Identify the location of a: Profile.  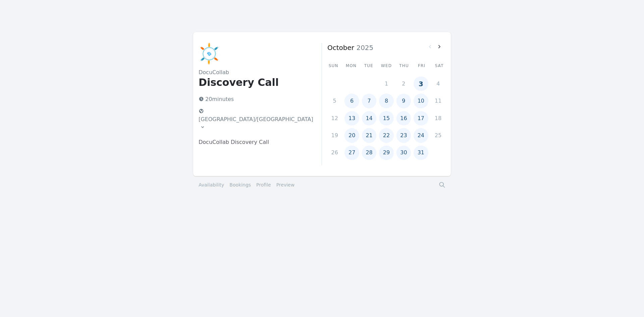
(264, 185).